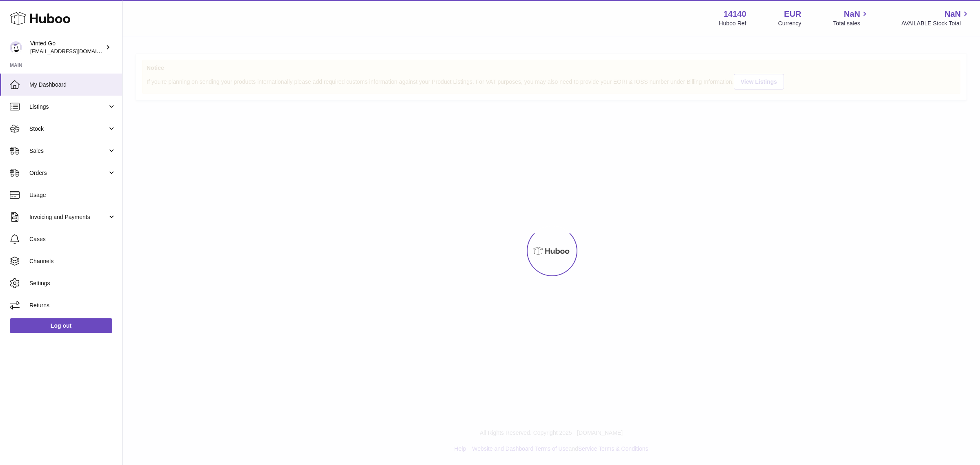 Image resolution: width=980 pixels, height=465 pixels. Describe the element at coordinates (935, 23) in the screenshot. I see `span: AVAILABLE Stock Total` at that location.